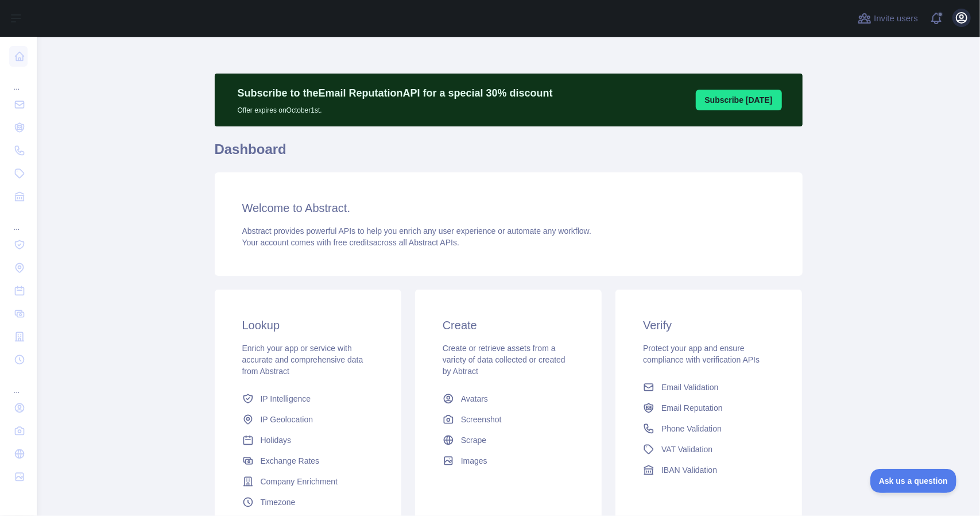 The height and width of the screenshot is (516, 980). I want to click on h3: Create, so click(508, 325).